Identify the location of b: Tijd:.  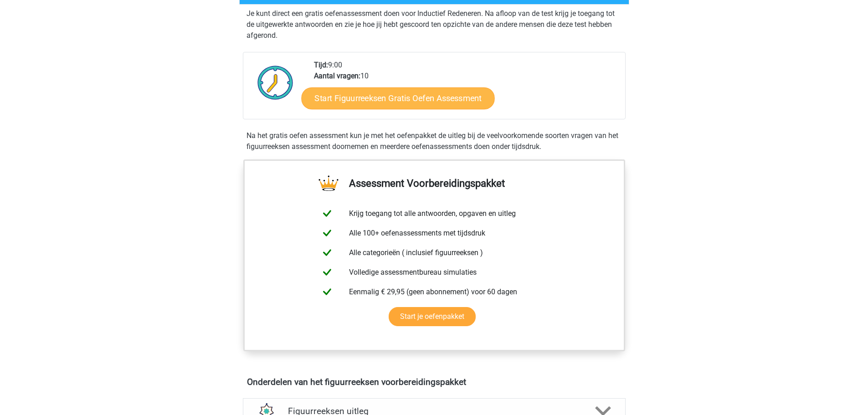
(321, 65).